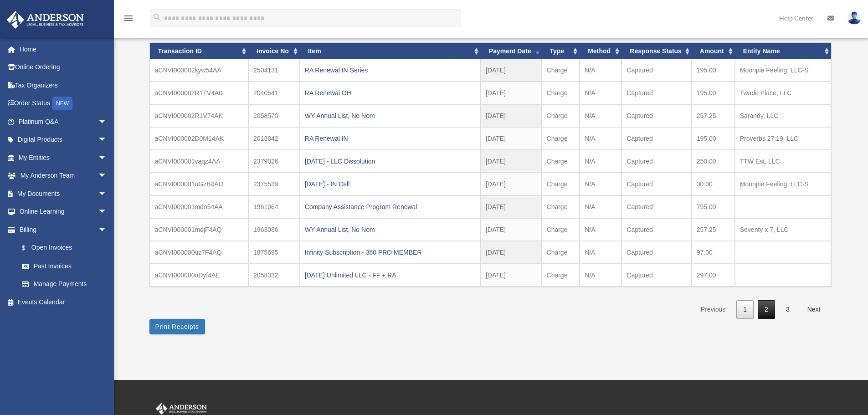 The width and height of the screenshot is (868, 415). I want to click on a: My Entitiesarrow_drop_down, so click(63, 157).